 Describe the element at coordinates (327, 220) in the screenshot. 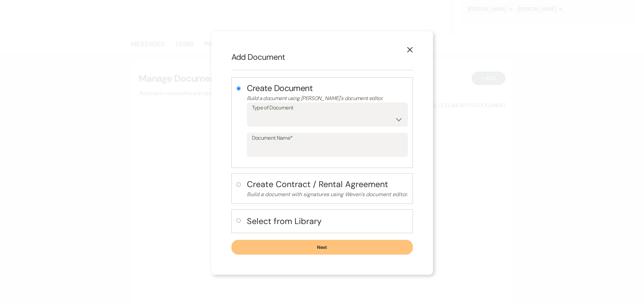

I see `button: Select from Library` at that location.